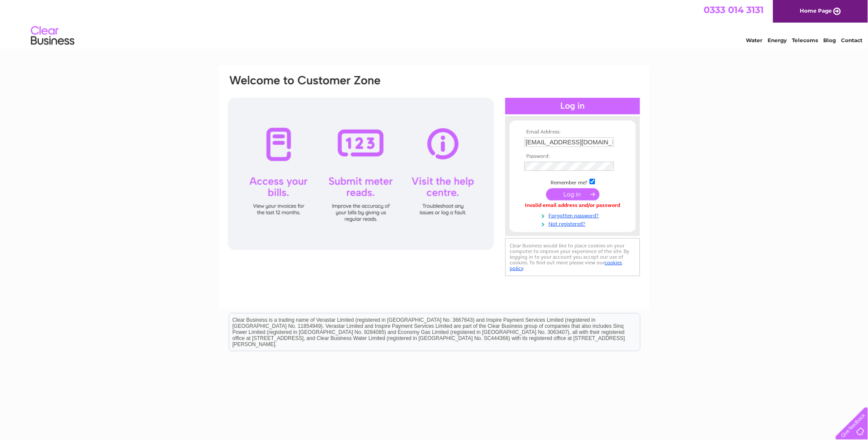 The width and height of the screenshot is (868, 440). I want to click on a: Contact, so click(852, 40).